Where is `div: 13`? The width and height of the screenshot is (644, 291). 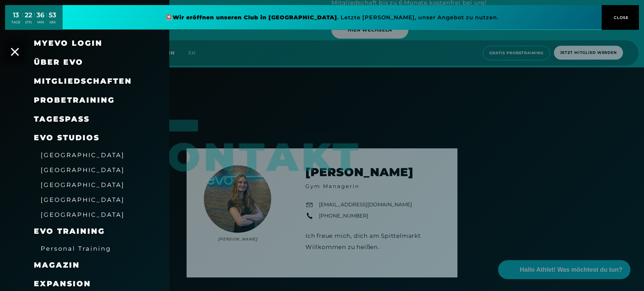
div: 13 is located at coordinates (16, 15).